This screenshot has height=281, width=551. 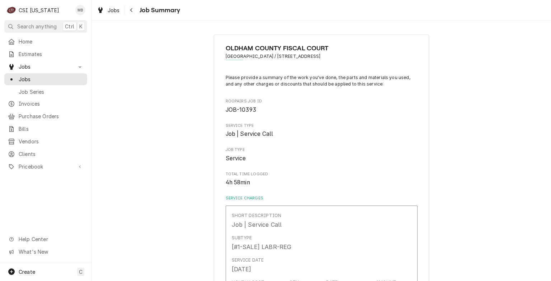 What do you see at coordinates (46, 92) in the screenshot?
I see `a: Job Series` at bounding box center [46, 92].